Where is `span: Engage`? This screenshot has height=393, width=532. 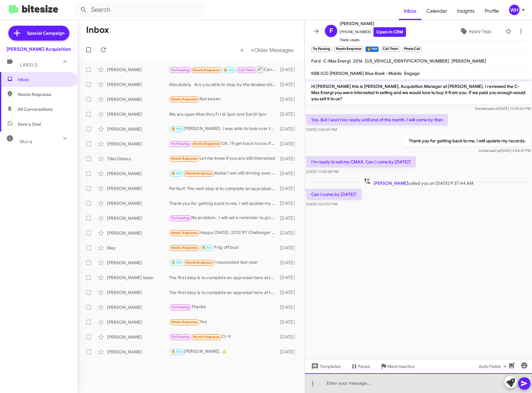
span: Engage is located at coordinates (412, 74).